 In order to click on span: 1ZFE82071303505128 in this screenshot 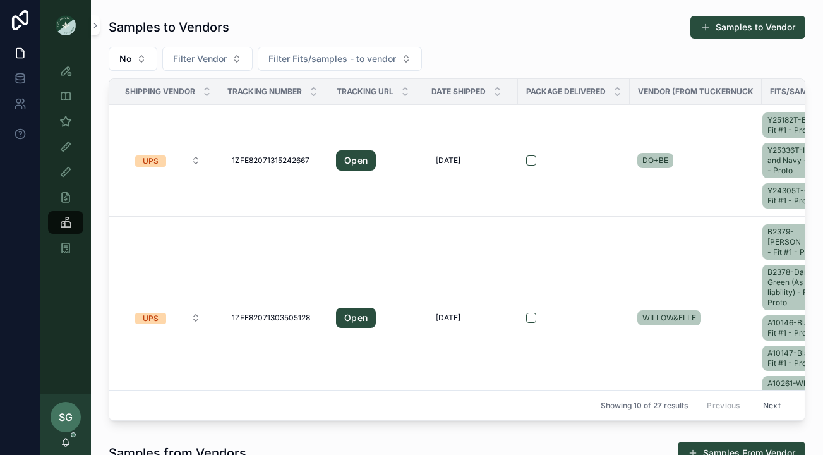, I will do `click(271, 318)`.